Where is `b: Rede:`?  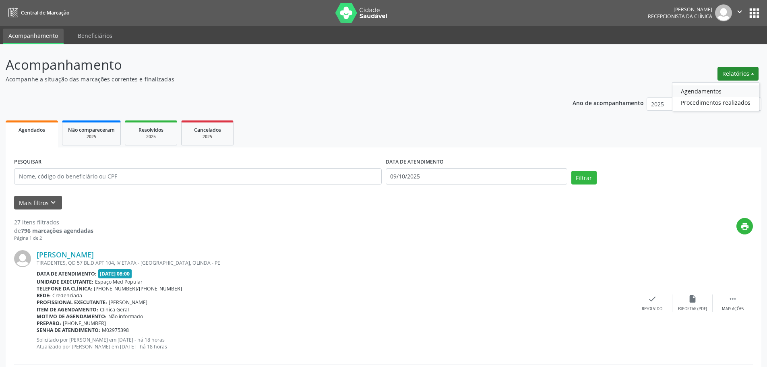
b: Rede: is located at coordinates (43, 295).